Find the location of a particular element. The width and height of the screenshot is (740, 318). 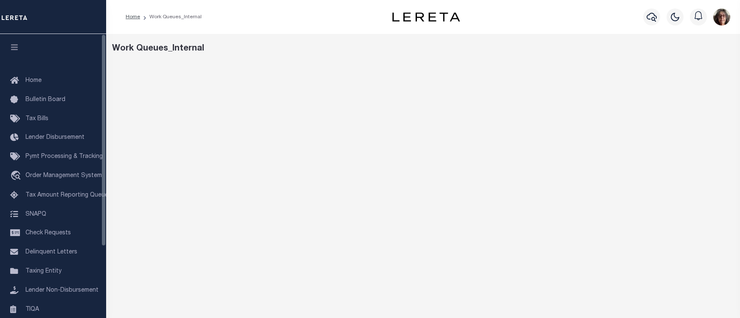

span: Lender Non-Disbursement is located at coordinates (62, 290).